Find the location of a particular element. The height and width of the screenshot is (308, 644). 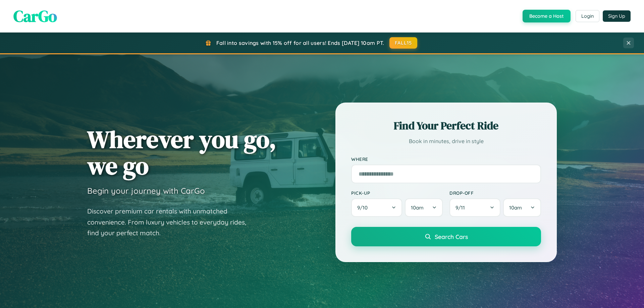

button: Sign Up is located at coordinates (617, 16).